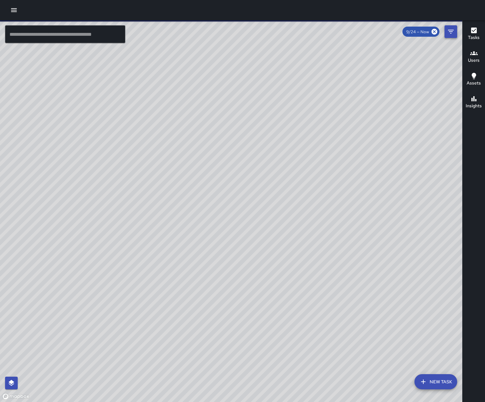 The image size is (485, 402). What do you see at coordinates (474, 60) in the screenshot?
I see `h6: Users` at bounding box center [474, 60].